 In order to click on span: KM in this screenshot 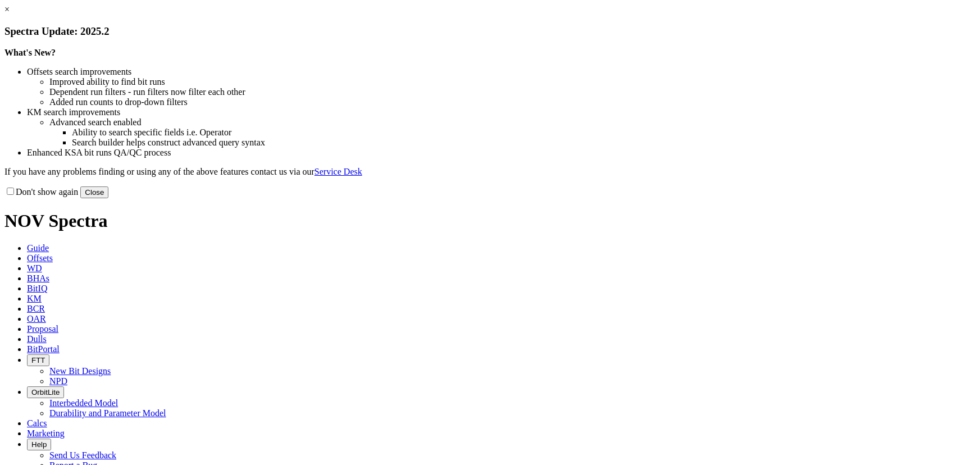, I will do `click(34, 298)`.